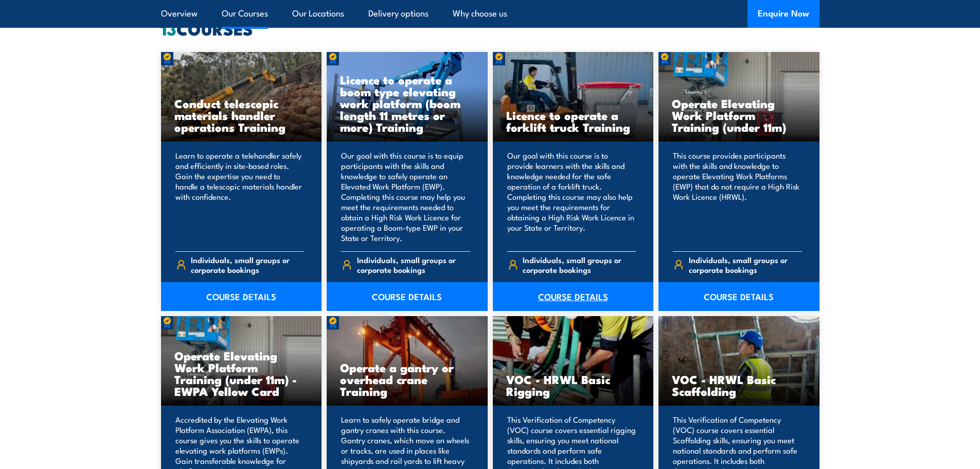 Image resolution: width=980 pixels, height=469 pixels. Describe the element at coordinates (739, 384) in the screenshot. I see `h3: VOC - HRWL Basic Scaffolding` at that location.